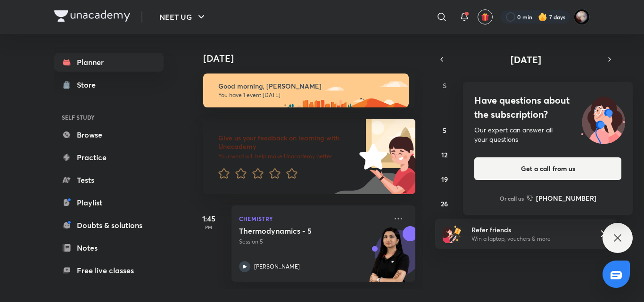 The width and height of the screenshot is (644, 302). I want to click on div: Our expert can answer all your questions, so click(548, 135).